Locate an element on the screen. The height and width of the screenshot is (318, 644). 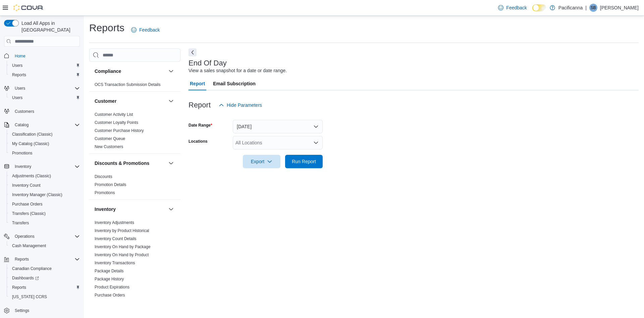
button: Canadian Compliance is located at coordinates (44, 268).